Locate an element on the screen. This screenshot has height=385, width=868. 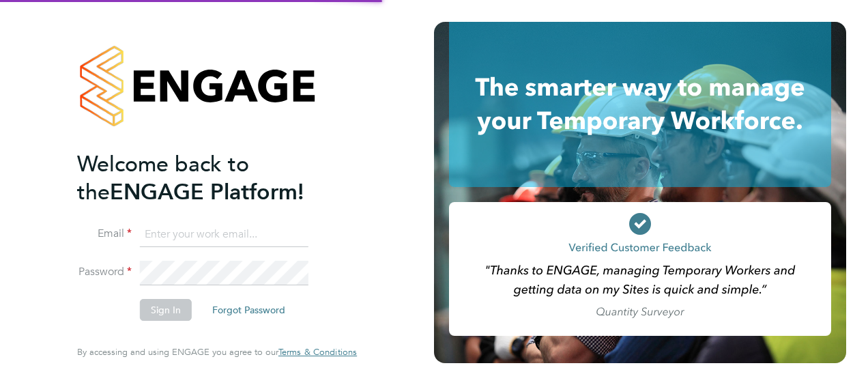
input: Enter your work email... is located at coordinates (224, 235).